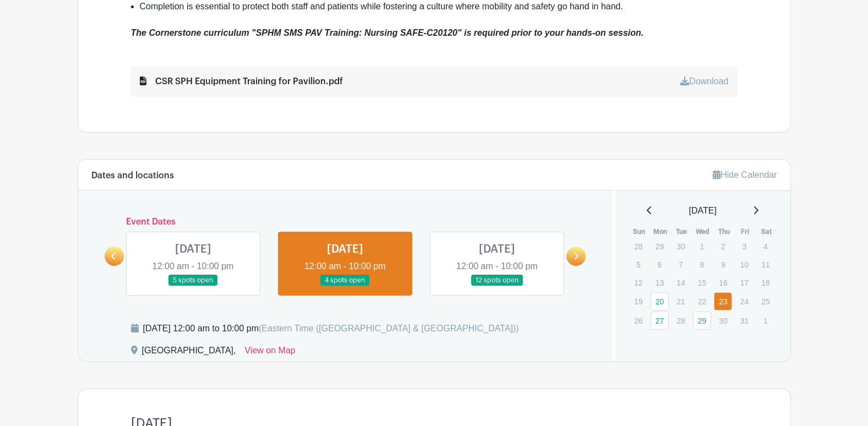  I want to click on a: Download, so click(703, 81).